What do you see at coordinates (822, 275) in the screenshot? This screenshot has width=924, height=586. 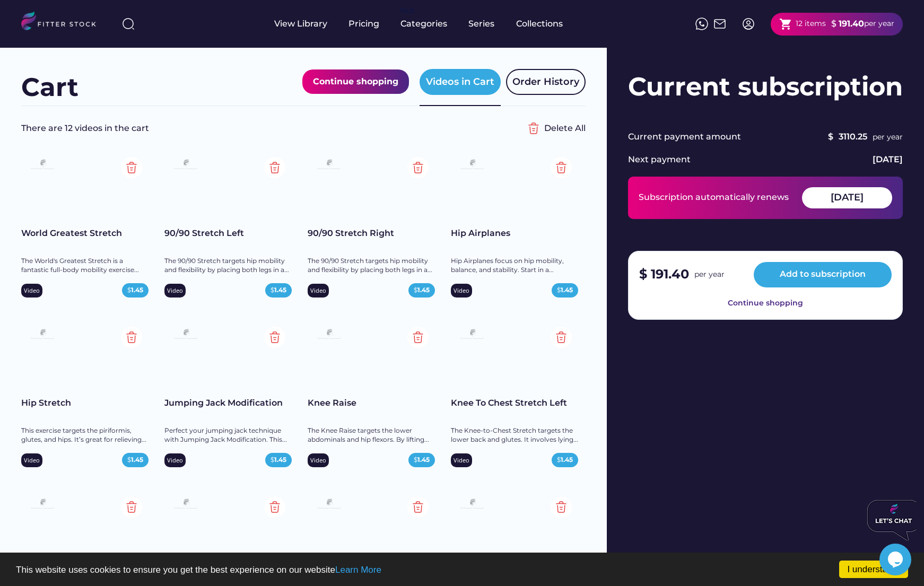 I see `button: Add to subscription` at bounding box center [822, 275].